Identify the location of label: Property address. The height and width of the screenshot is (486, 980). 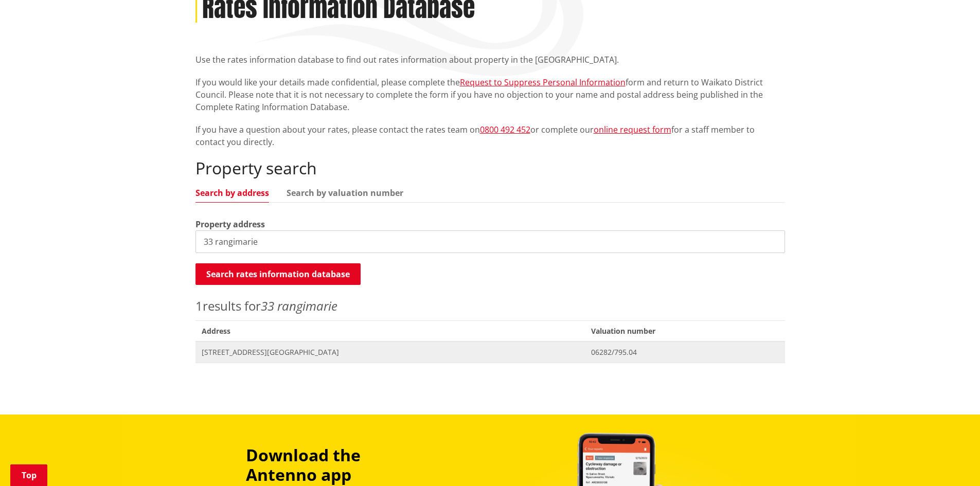
(230, 224).